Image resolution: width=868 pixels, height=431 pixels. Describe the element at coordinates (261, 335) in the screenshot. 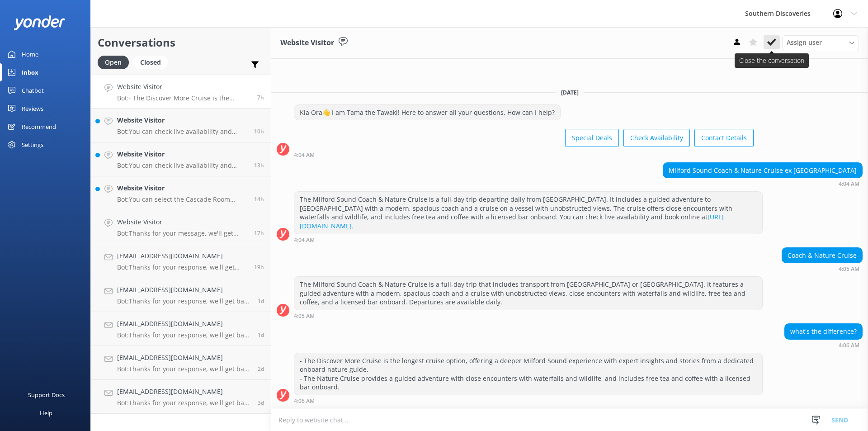

I see `span: Sep 01 2025 04:02pm (UTC +12:00) Pacific/Auckland` at that location.